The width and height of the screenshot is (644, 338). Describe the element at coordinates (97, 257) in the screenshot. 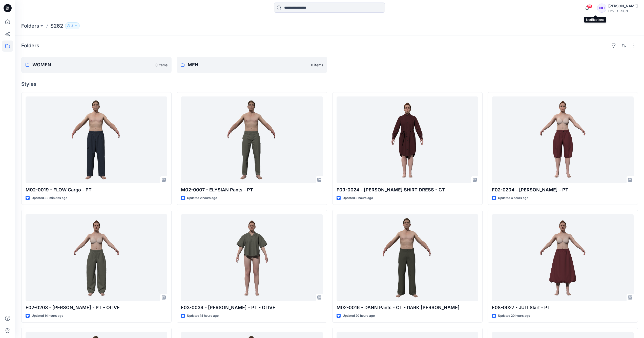

I see `a: F02-0203 - JENNY Pants - PT - OLIVE` at that location.